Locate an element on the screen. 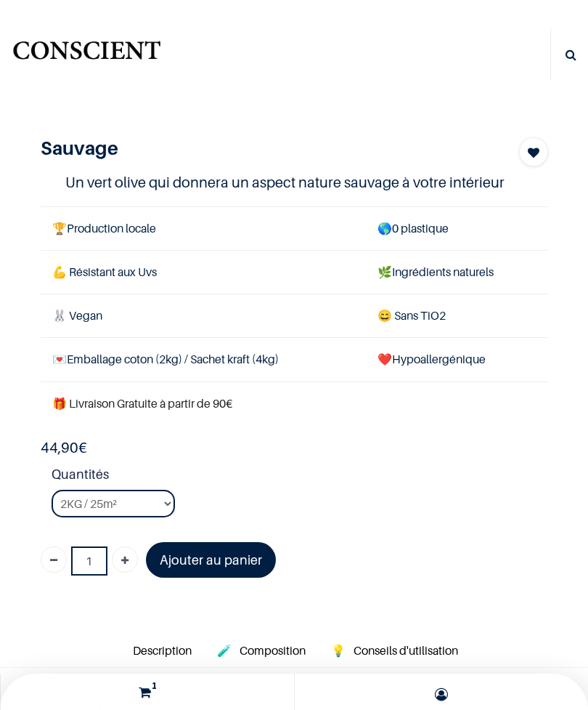  sup: 1 is located at coordinates (154, 685).